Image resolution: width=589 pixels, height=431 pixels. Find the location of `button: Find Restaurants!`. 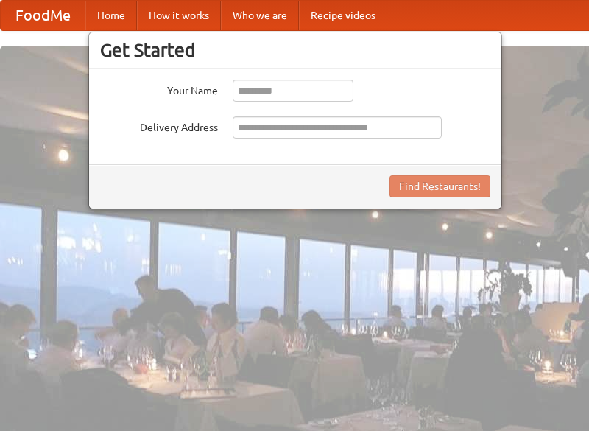

button: Find Restaurants! is located at coordinates (440, 186).